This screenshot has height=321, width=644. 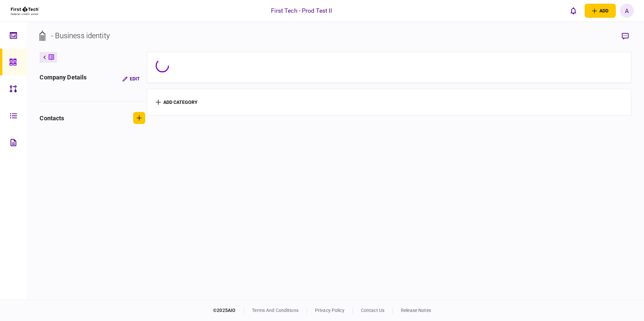 What do you see at coordinates (176, 102) in the screenshot?
I see `button: add category` at bounding box center [176, 102].